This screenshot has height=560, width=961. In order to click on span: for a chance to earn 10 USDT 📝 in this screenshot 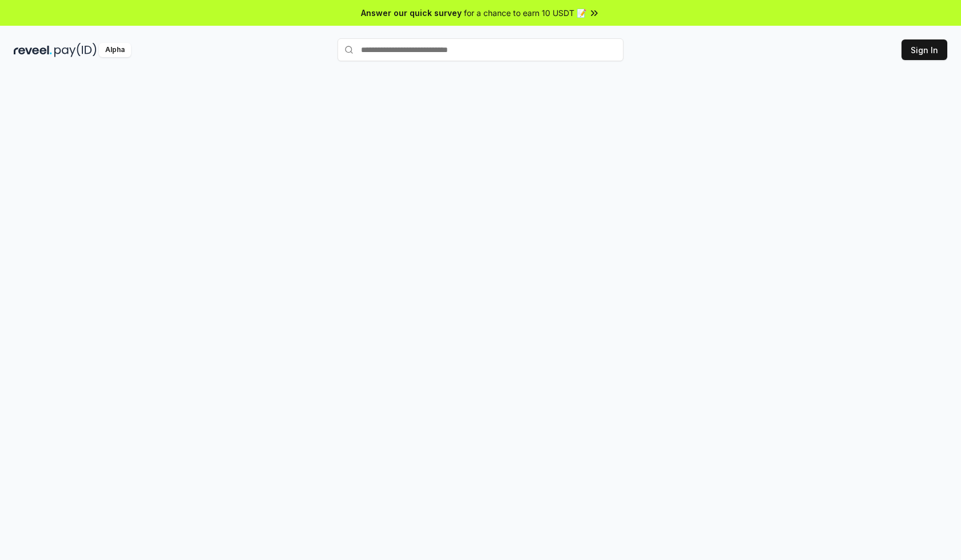, I will do `click(525, 13)`.